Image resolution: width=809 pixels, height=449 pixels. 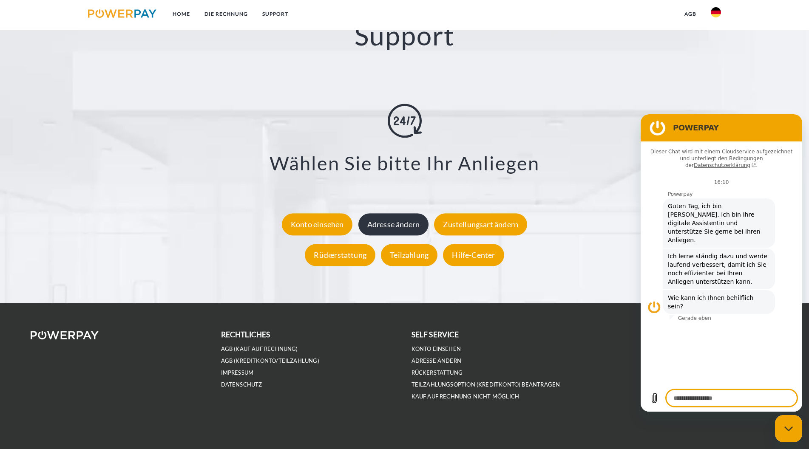 What do you see at coordinates (340, 255) in the screenshot?
I see `div: Rückerstattung` at bounding box center [340, 255].